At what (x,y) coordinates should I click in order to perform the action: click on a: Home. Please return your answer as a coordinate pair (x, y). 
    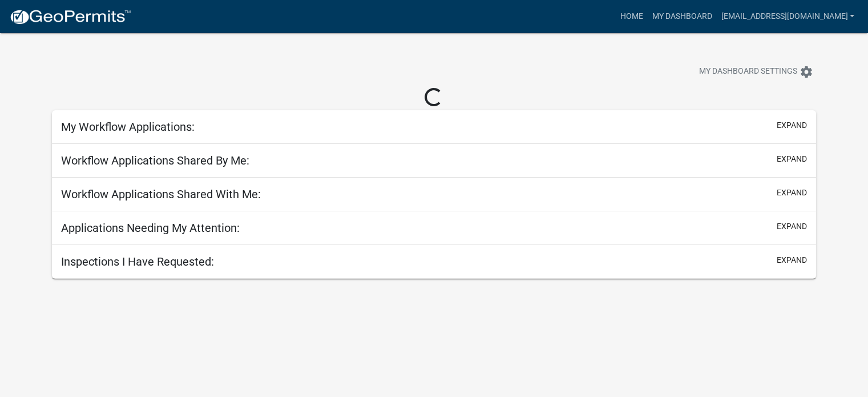
    Looking at the image, I should click on (631, 16).